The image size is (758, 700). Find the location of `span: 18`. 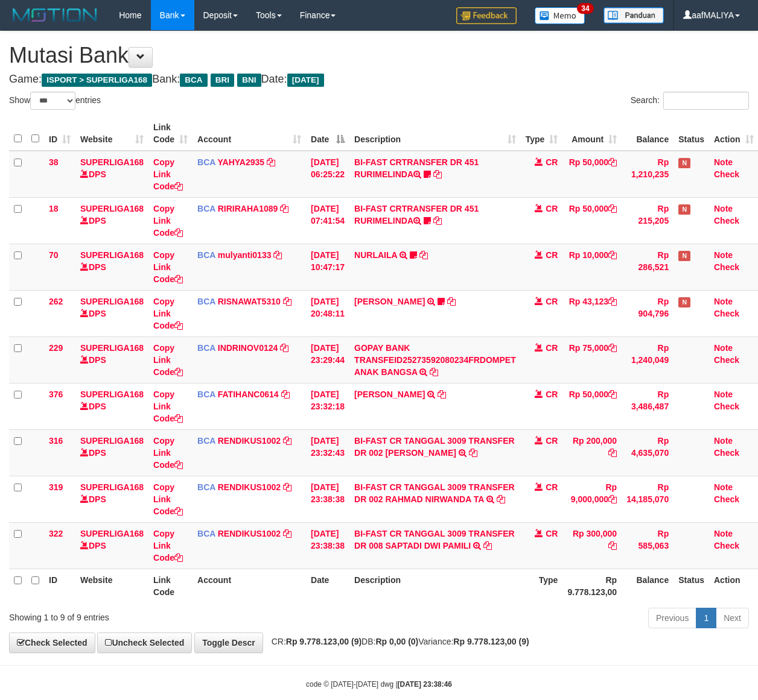

span: 18 is located at coordinates (54, 209).